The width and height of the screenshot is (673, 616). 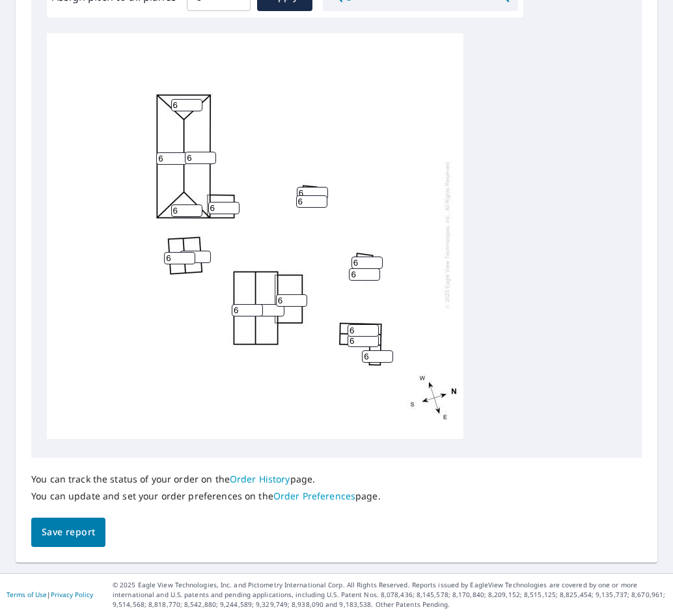 What do you see at coordinates (206, 479) in the screenshot?
I see `p: You can track the status of your order on the page.` at bounding box center [206, 479].